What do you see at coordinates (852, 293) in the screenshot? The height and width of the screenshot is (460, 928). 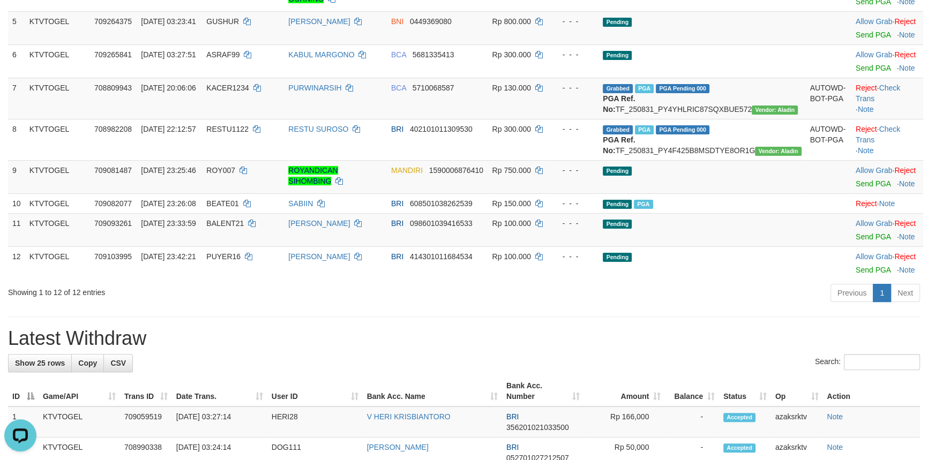 I see `a: Previous` at bounding box center [852, 293].